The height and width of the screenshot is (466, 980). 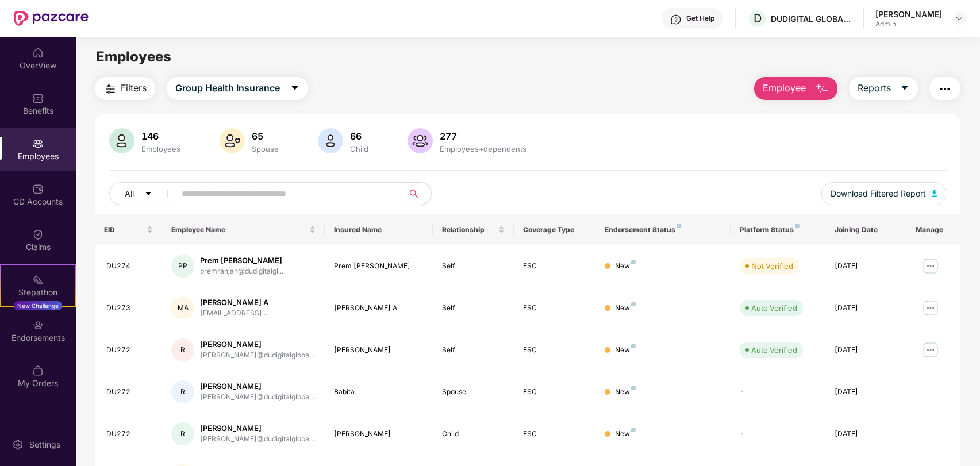 What do you see at coordinates (933, 230) in the screenshot?
I see `th: Manage` at bounding box center [933, 230].